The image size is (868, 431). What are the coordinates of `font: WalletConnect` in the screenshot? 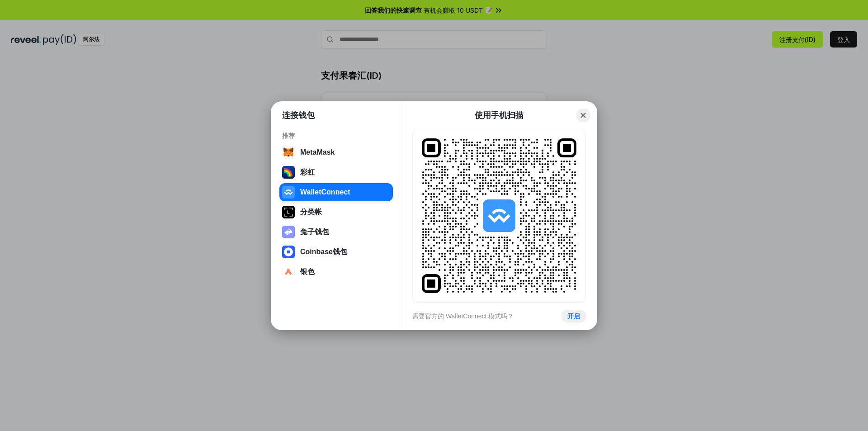 It's located at (325, 191).